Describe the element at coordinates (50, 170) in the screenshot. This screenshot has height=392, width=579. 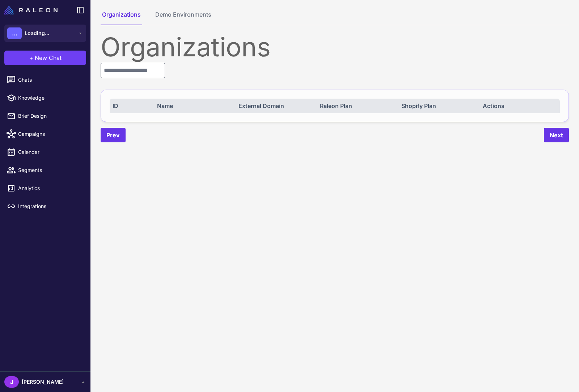
I see `span: Segments` at that location.